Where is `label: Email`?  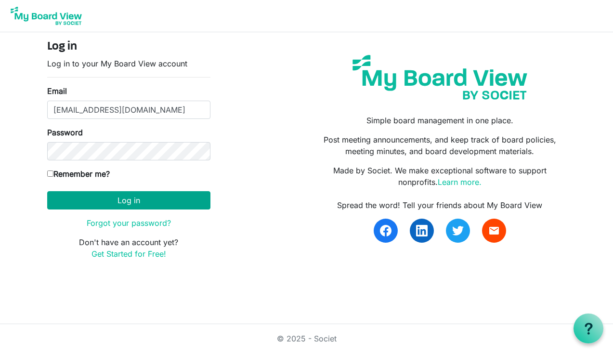 label: Email is located at coordinates (57, 91).